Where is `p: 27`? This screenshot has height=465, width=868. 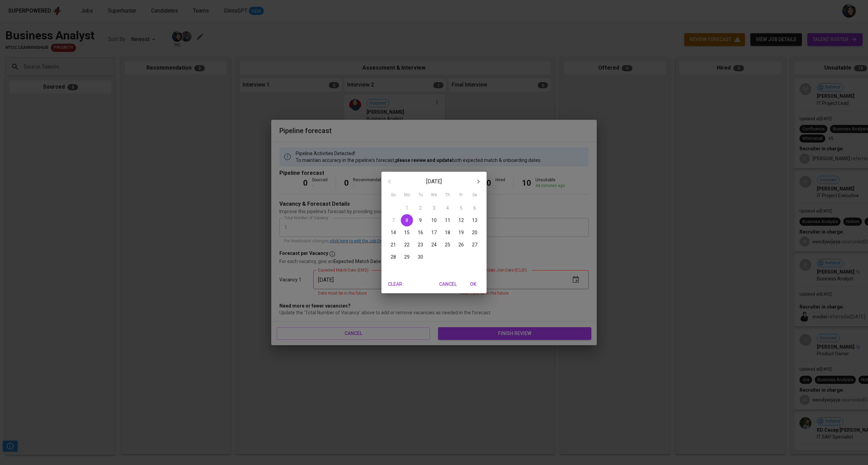
p: 27 is located at coordinates (475, 245).